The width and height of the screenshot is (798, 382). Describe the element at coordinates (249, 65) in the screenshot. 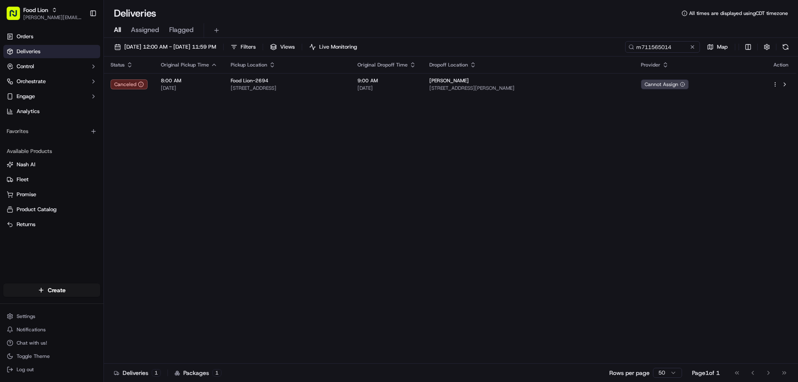

I see `span: Pickup Location` at that location.